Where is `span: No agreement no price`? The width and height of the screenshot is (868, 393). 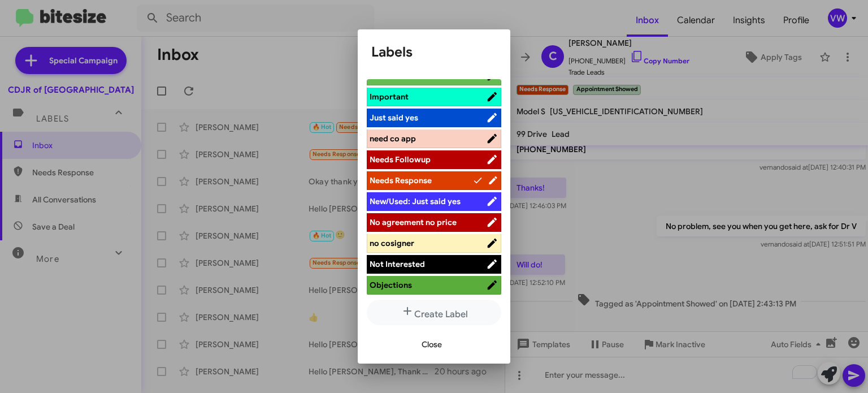
span: No agreement no price is located at coordinates (413, 222).